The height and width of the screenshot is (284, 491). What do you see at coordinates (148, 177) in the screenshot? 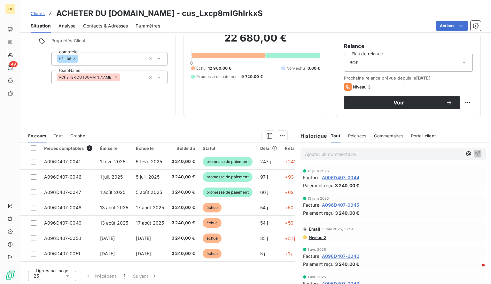
I see `span: 5 juil. 2025` at bounding box center [148, 177].